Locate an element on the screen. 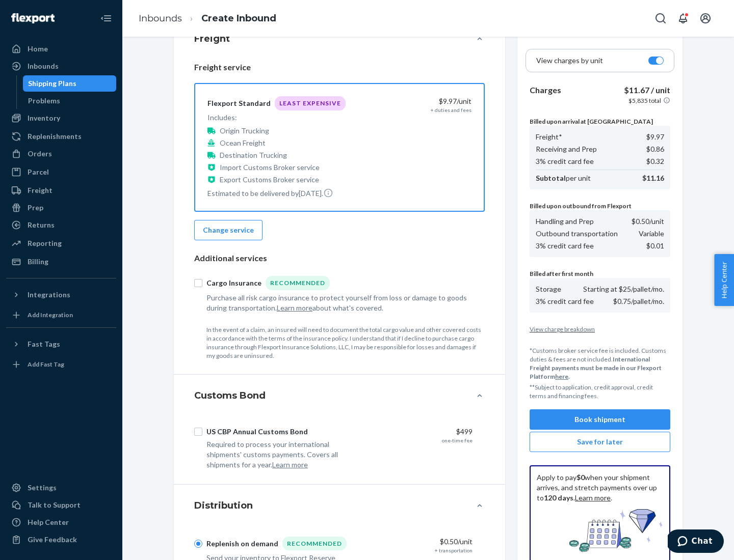 This screenshot has height=560, width=734. div: Freight is located at coordinates (40, 191).